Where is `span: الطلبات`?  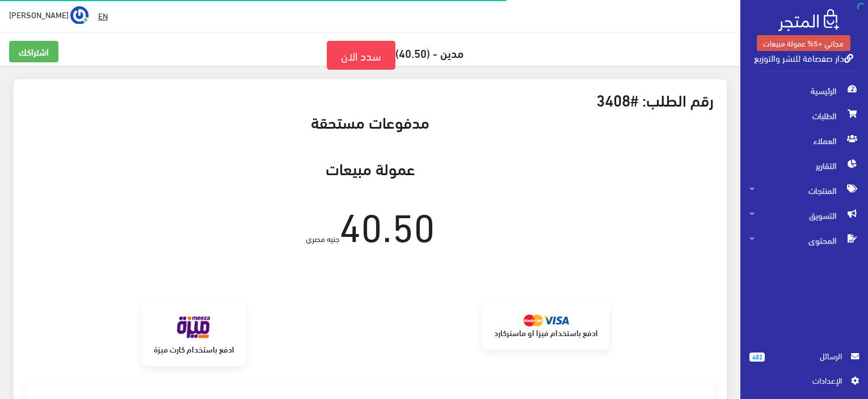
span: الطلبات is located at coordinates (804, 116).